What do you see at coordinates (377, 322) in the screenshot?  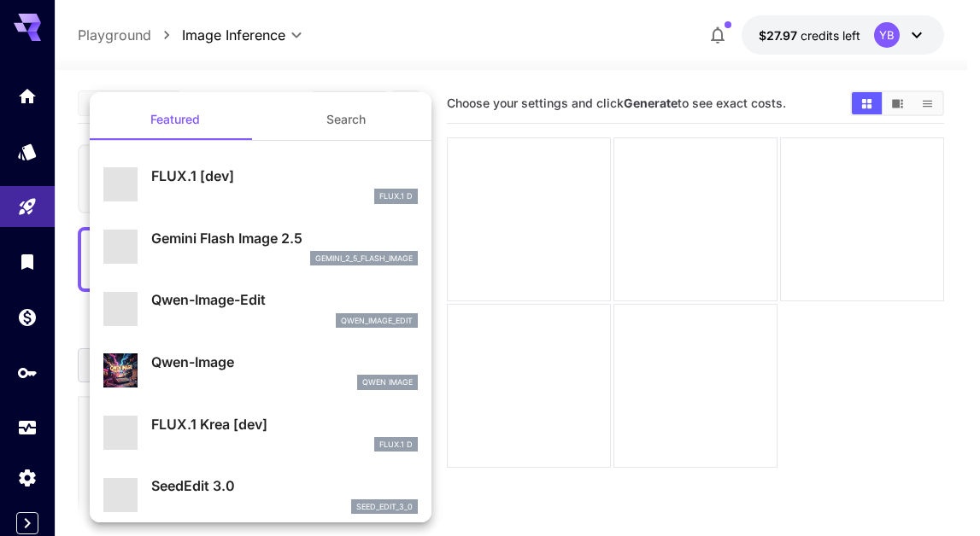 I see `p: qwen_image_edit` at bounding box center [377, 322].